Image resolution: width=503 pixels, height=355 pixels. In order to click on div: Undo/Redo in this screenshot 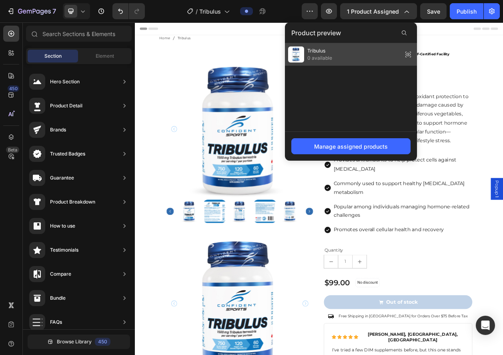, I will do `click(129, 11)`.